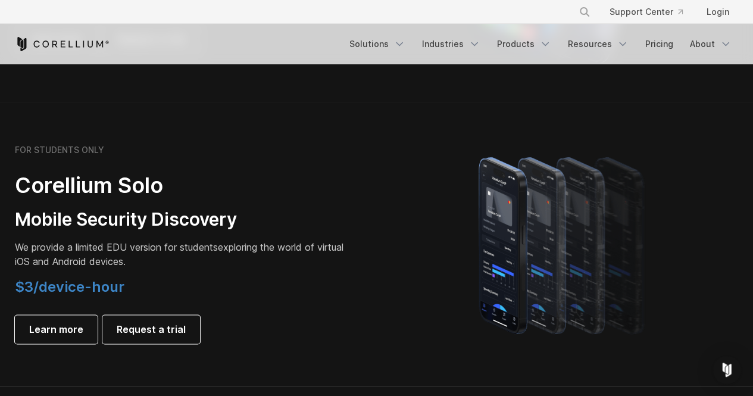 This screenshot has width=753, height=396. I want to click on p: exploring the world of virtual iOS and Android devices., so click(182, 254).